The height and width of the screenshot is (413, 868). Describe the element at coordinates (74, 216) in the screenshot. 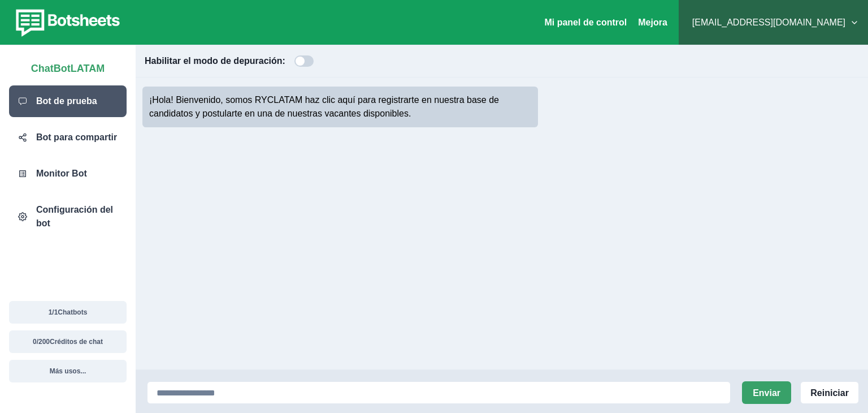

I see `font: Configuración del bot` at that location.